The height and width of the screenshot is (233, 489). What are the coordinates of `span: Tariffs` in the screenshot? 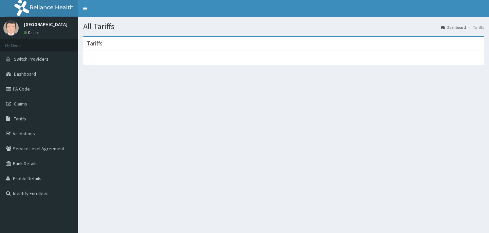 It's located at (20, 119).